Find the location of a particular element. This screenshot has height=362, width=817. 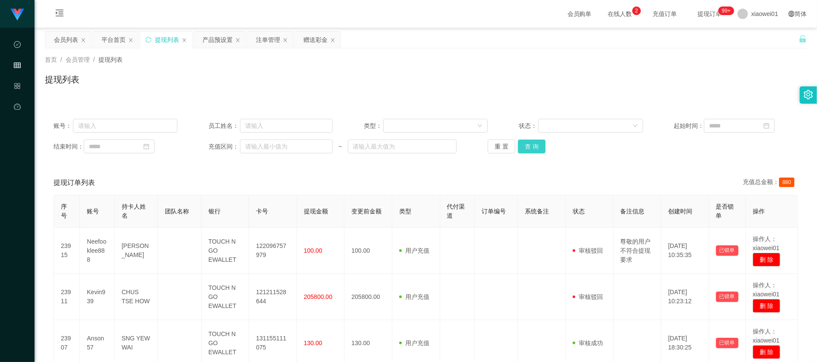

i: 图标: sync is located at coordinates (148, 40).